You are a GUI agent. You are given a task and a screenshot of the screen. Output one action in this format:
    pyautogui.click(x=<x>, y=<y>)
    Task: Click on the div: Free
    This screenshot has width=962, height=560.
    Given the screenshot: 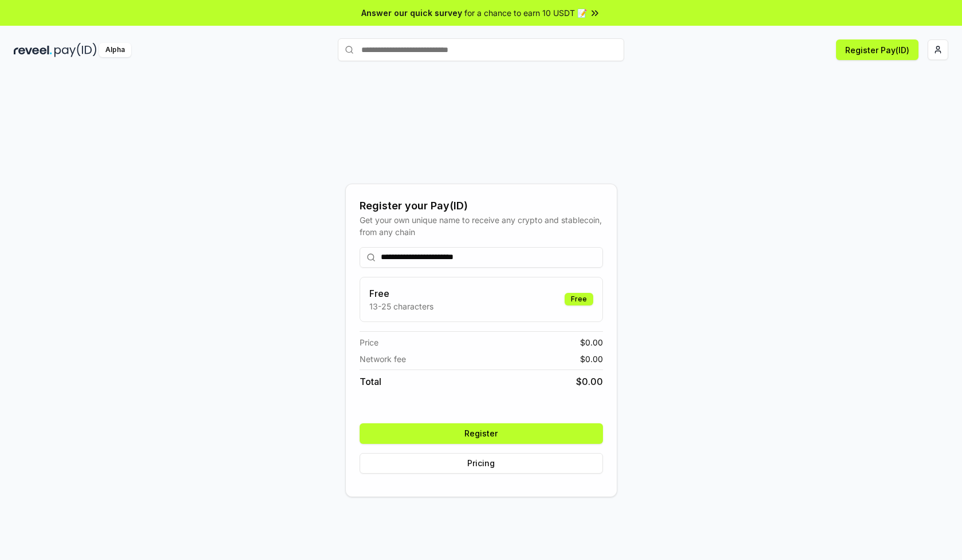 What is the action you would take?
    pyautogui.click(x=579, y=299)
    